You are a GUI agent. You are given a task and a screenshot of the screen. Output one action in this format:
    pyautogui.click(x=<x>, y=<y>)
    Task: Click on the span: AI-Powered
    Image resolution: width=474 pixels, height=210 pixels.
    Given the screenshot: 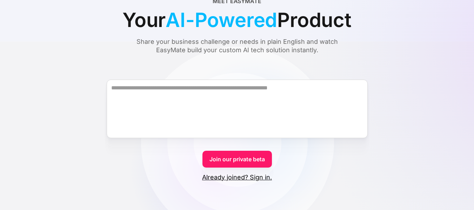 What is the action you would take?
    pyautogui.click(x=221, y=20)
    